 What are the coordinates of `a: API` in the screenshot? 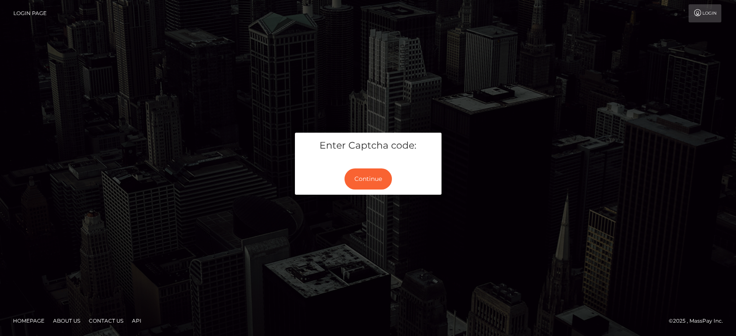 It's located at (137, 321).